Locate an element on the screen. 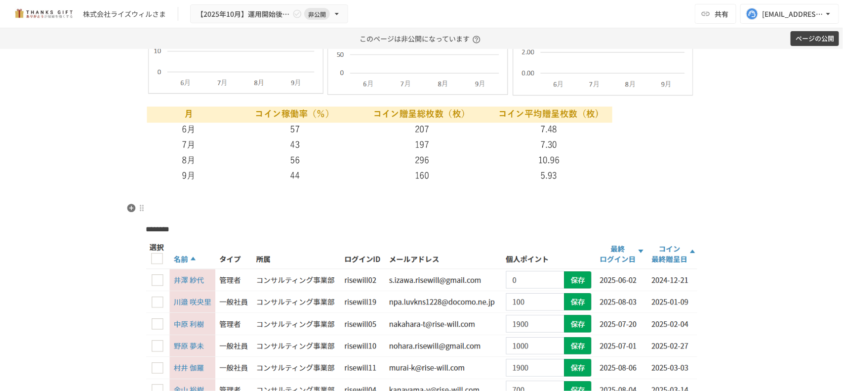 This screenshot has width=843, height=391. button: ページの公開 is located at coordinates (815, 39).